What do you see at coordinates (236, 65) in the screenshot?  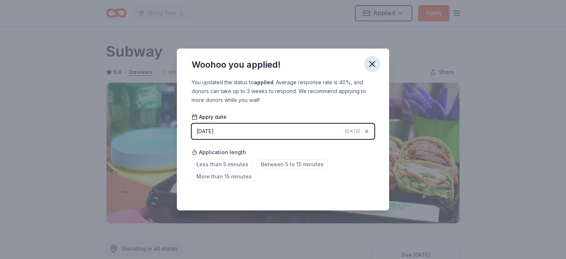 I see `div: Woohoo you applied!` at bounding box center [236, 65].